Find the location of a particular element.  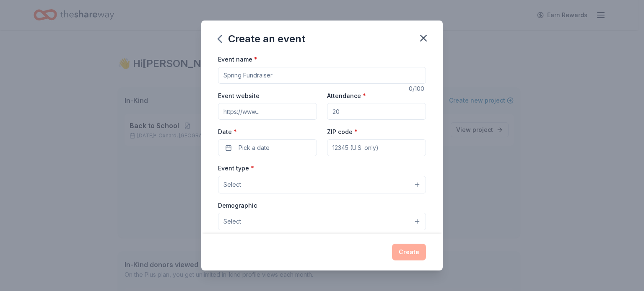

label: ZIP code is located at coordinates (342, 132).